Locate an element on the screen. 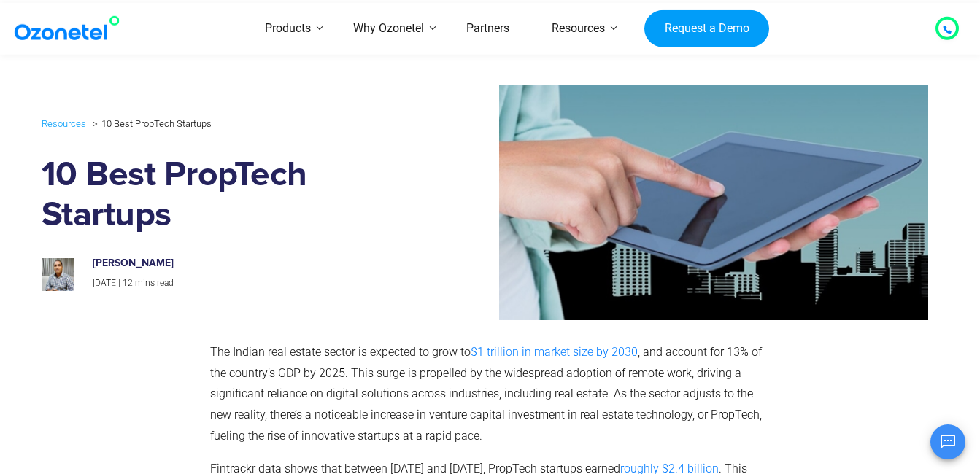  a: Products is located at coordinates (287, 29).